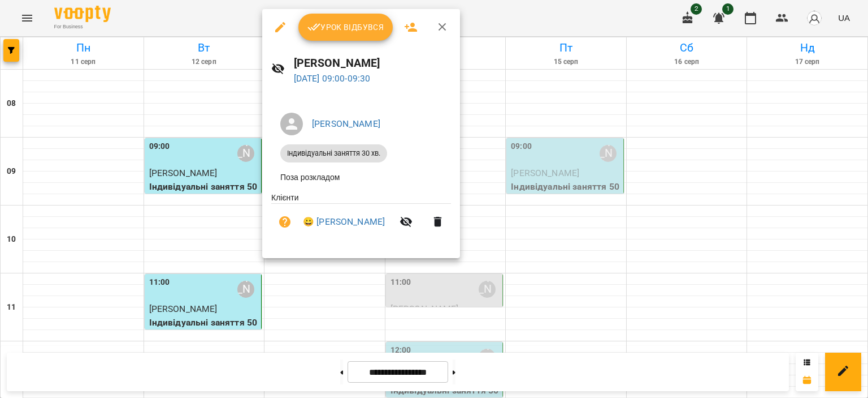  I want to click on button: Урок відбувся, so click(346, 27).